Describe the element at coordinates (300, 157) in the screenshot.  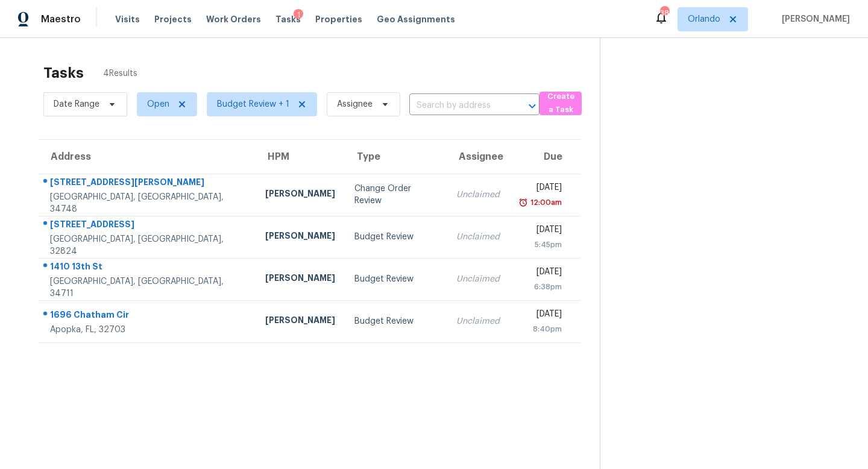
I see `th: HPM` at that location.